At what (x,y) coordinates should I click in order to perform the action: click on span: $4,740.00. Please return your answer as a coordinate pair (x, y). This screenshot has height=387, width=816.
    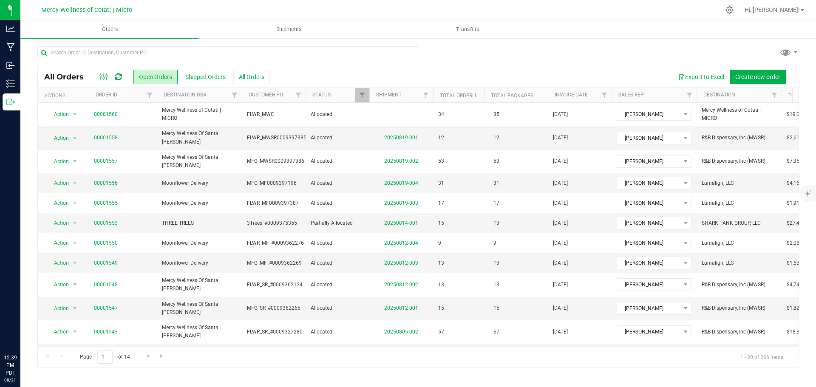
    Looking at the image, I should click on (798, 285).